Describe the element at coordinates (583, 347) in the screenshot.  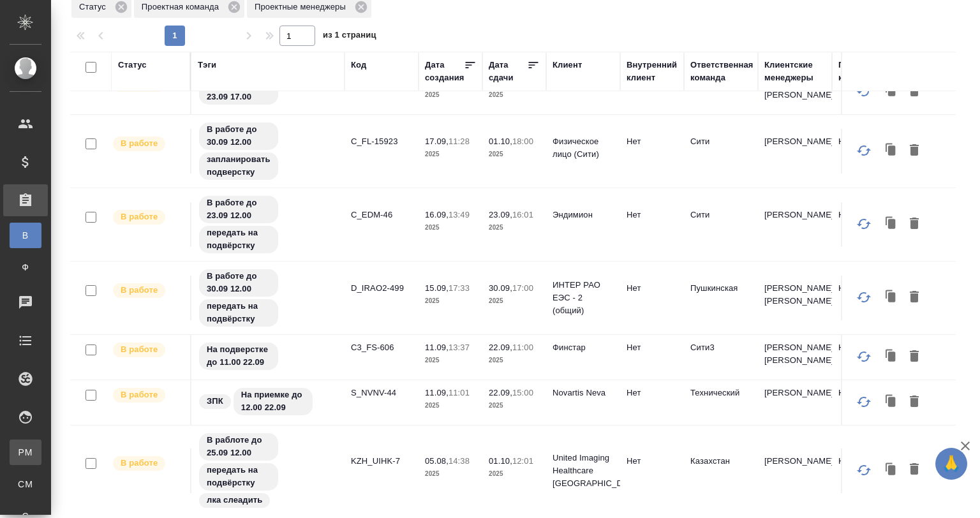
I see `p: Финстар` at that location.